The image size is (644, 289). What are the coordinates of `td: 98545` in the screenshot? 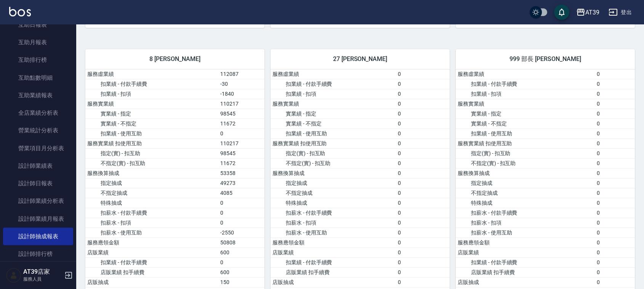 It's located at (241, 153).